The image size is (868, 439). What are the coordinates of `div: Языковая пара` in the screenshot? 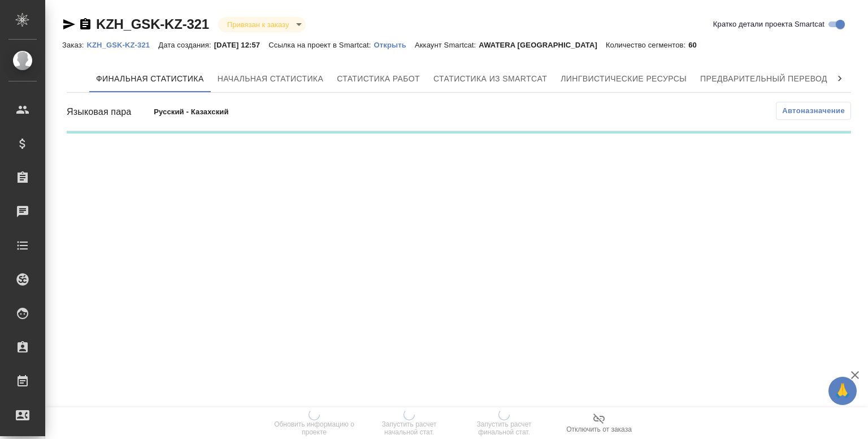 It's located at (110, 112).